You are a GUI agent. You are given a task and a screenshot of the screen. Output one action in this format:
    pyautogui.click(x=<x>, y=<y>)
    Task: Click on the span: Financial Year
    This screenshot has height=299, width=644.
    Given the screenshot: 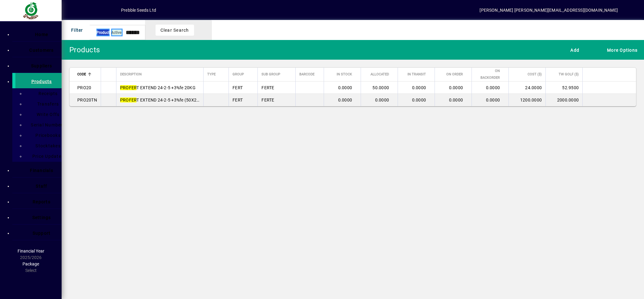 What is the action you would take?
    pyautogui.click(x=31, y=251)
    